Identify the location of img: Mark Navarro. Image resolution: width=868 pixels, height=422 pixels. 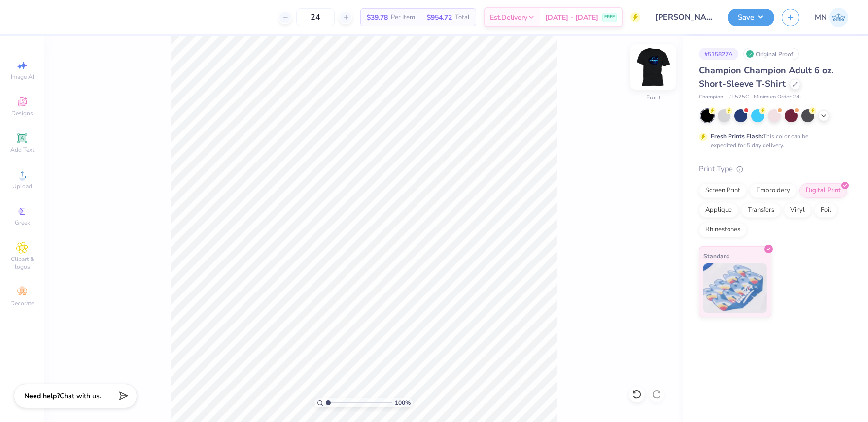
(839, 17).